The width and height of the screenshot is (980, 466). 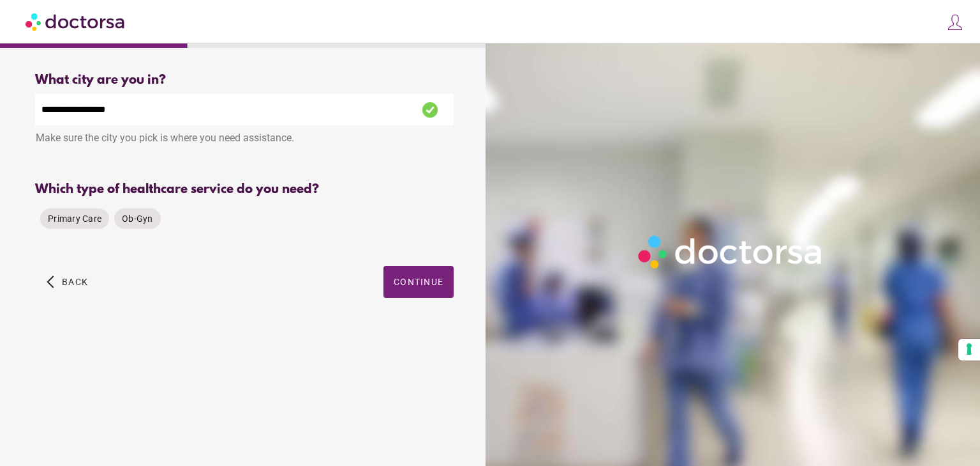 I want to click on span: Back, so click(x=75, y=281).